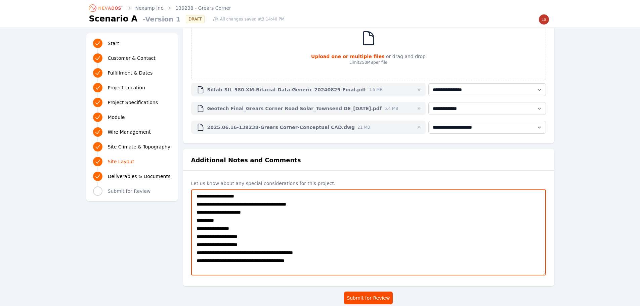 Image resolution: width=640 pixels, height=306 pixels. Describe the element at coordinates (160, 8) in the screenshot. I see `nav: Breadcrumb` at that location.